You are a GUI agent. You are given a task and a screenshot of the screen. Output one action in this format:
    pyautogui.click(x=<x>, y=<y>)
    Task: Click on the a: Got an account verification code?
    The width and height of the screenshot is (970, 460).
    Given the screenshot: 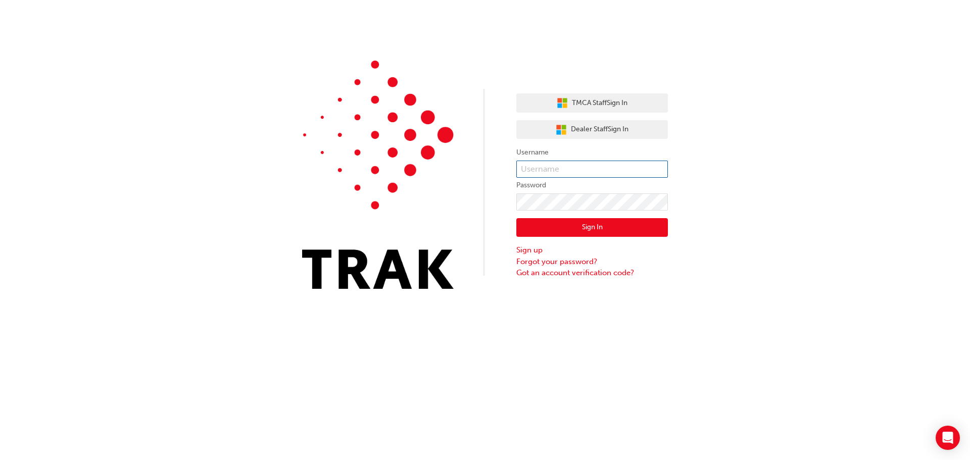 What is the action you would take?
    pyautogui.click(x=592, y=273)
    